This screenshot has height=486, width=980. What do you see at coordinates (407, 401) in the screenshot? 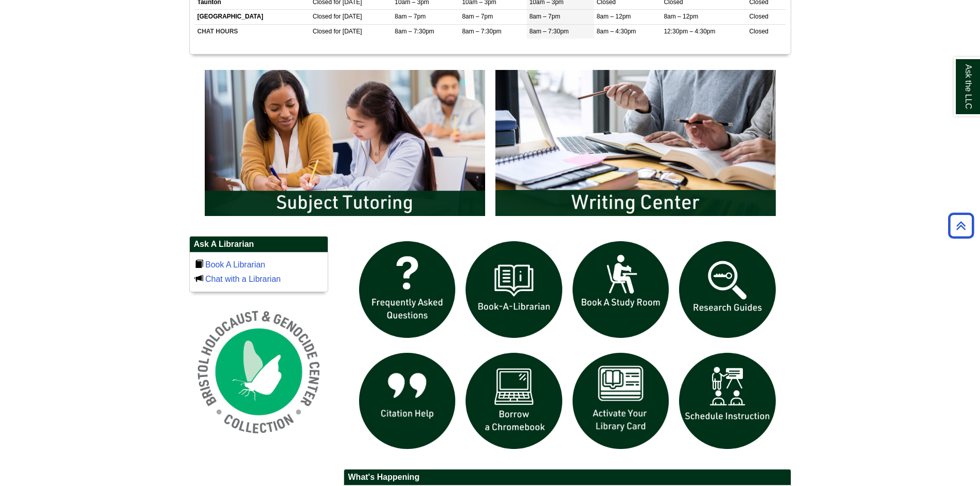
I see `img: citation help icon links to citation help guide page` at bounding box center [407, 401].